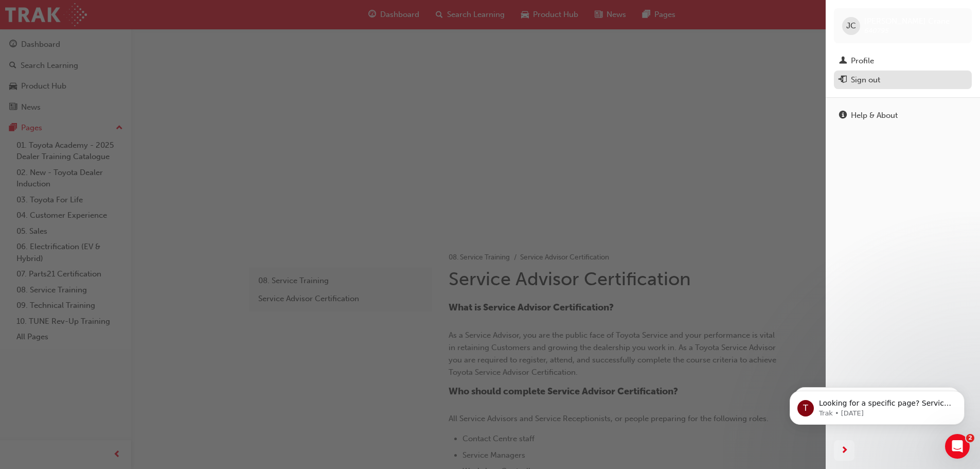  Describe the element at coordinates (863, 60) in the screenshot. I see `div: Profile` at that location.